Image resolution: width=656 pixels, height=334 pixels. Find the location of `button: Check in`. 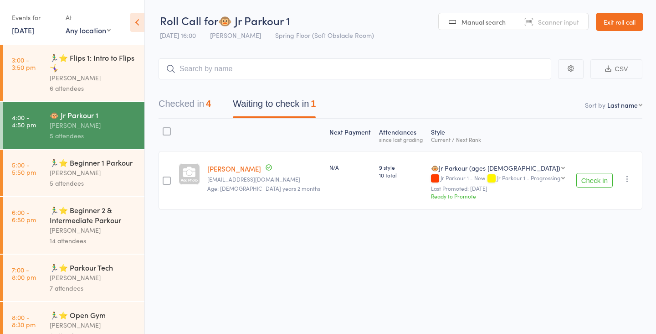

button: Check in is located at coordinates (595, 180).